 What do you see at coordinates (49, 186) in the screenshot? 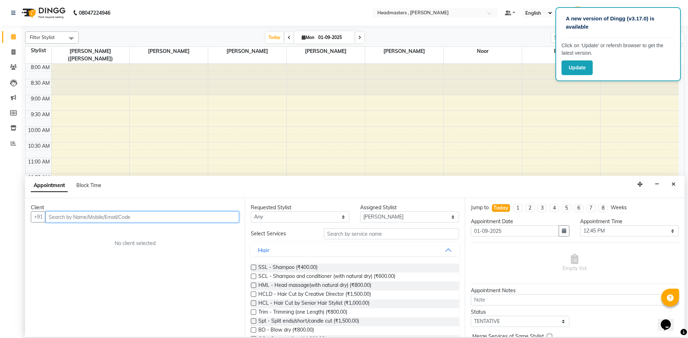
I see `span: Appointment` at bounding box center [49, 186].